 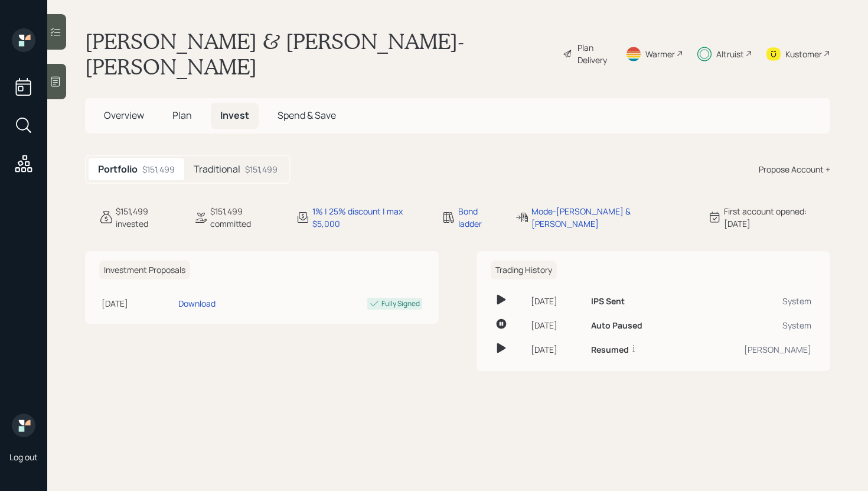 What do you see at coordinates (124, 115) in the screenshot?
I see `span: Overview` at bounding box center [124, 115].